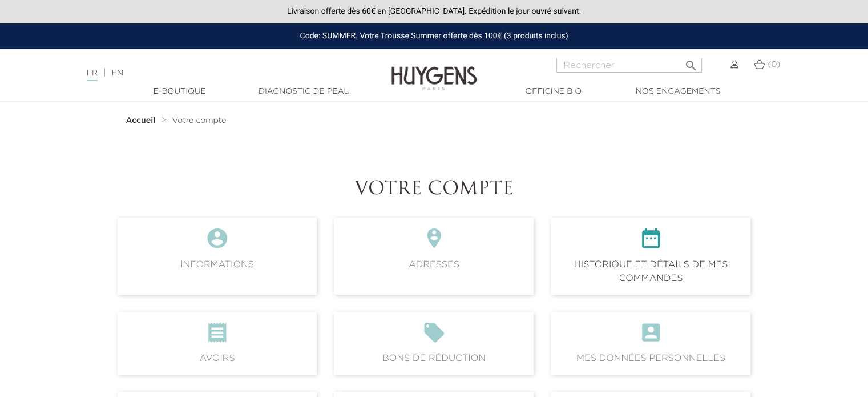 This screenshot has width=868, height=397. I want to click on span: (0), so click(773, 64).